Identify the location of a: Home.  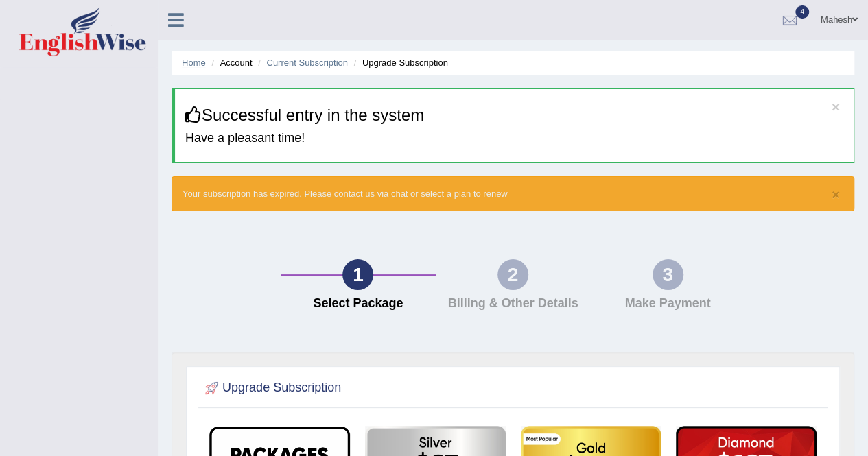
(194, 62).